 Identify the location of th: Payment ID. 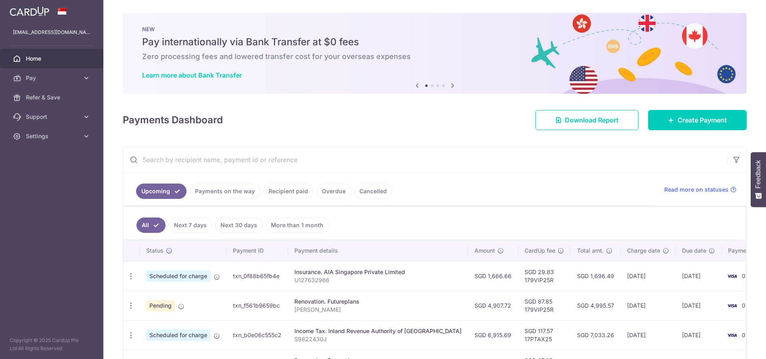
(257, 250).